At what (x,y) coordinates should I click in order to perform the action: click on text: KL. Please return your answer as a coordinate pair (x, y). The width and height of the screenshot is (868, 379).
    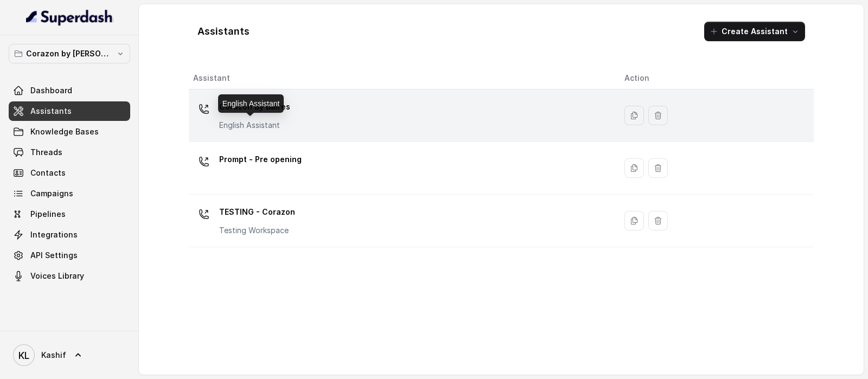
    Looking at the image, I should click on (24, 355).